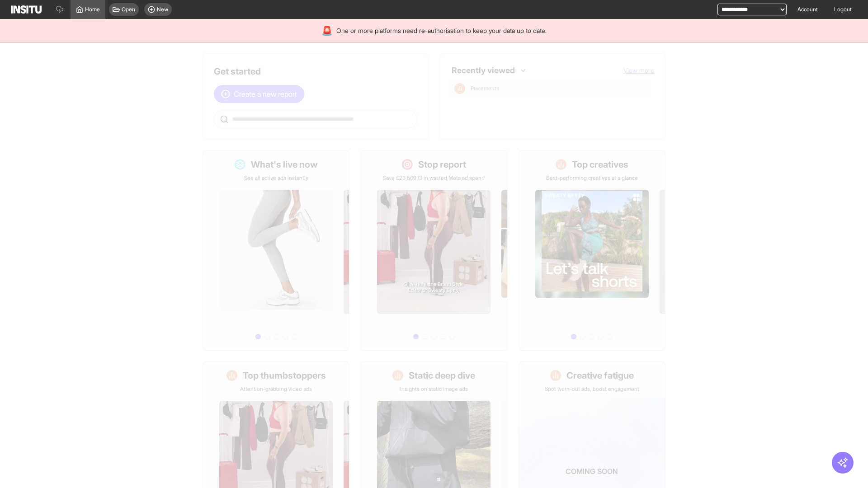  What do you see at coordinates (92, 9) in the screenshot?
I see `span: Home` at bounding box center [92, 9].